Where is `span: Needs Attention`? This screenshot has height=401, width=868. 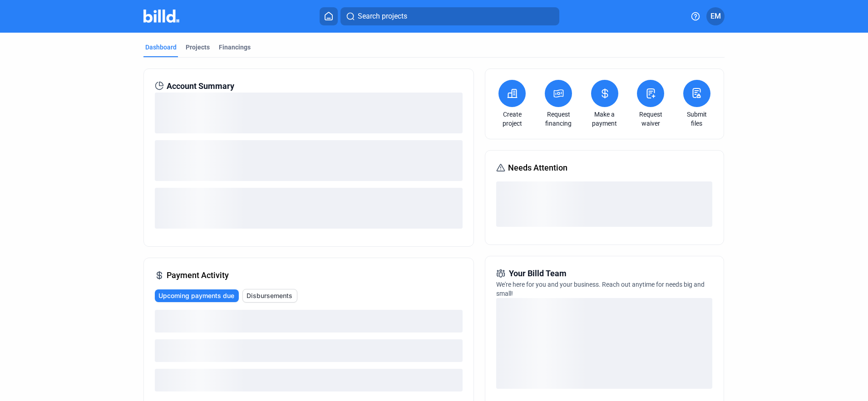 span: Needs Attention is located at coordinates (537, 168).